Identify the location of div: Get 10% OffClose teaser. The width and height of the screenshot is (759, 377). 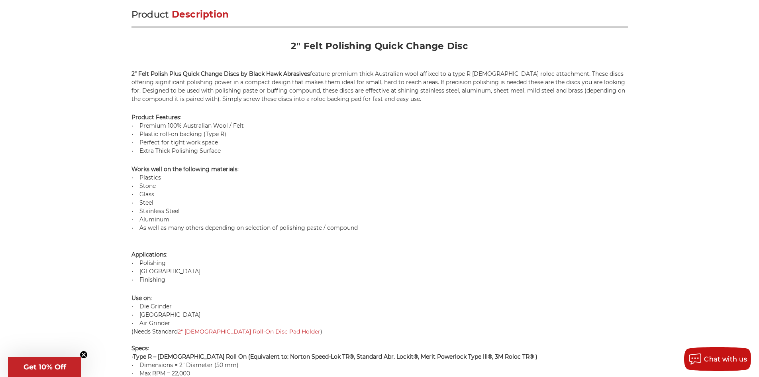
(45, 367).